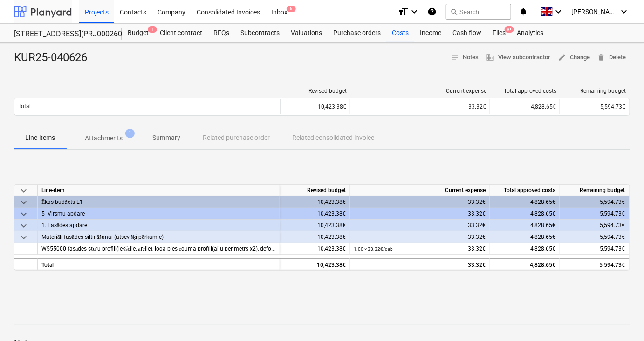 This screenshot has height=341, width=644. What do you see at coordinates (467, 33) in the screenshot?
I see `a: Cash flow` at bounding box center [467, 33].